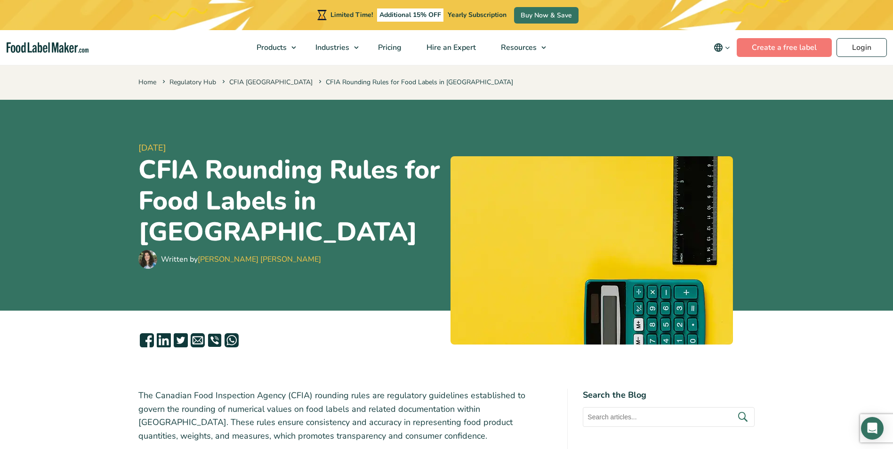 This screenshot has width=893, height=449. What do you see at coordinates (148, 259) in the screenshot?
I see `img: Maria Abi Hanna - Food Label Maker` at bounding box center [148, 259].